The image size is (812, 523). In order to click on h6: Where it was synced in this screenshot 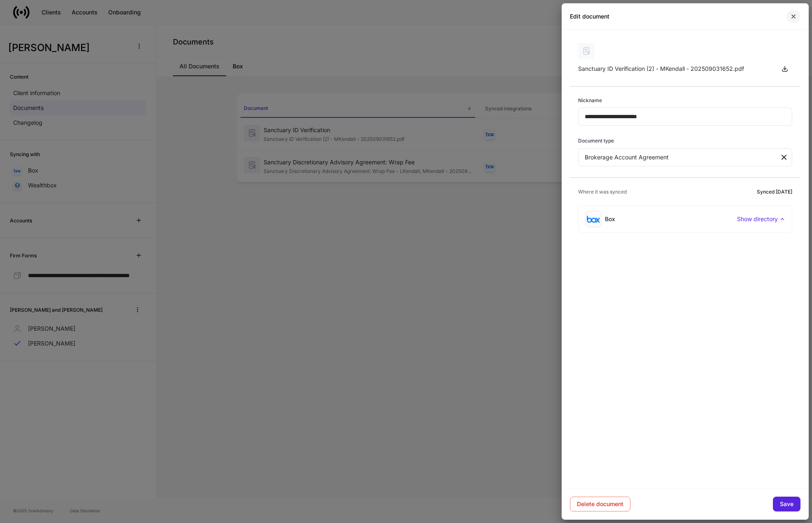, I will do `click(602, 191)`.